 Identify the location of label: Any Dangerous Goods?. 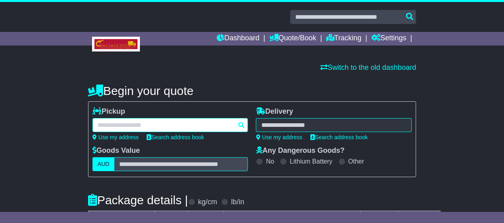
(300, 151).